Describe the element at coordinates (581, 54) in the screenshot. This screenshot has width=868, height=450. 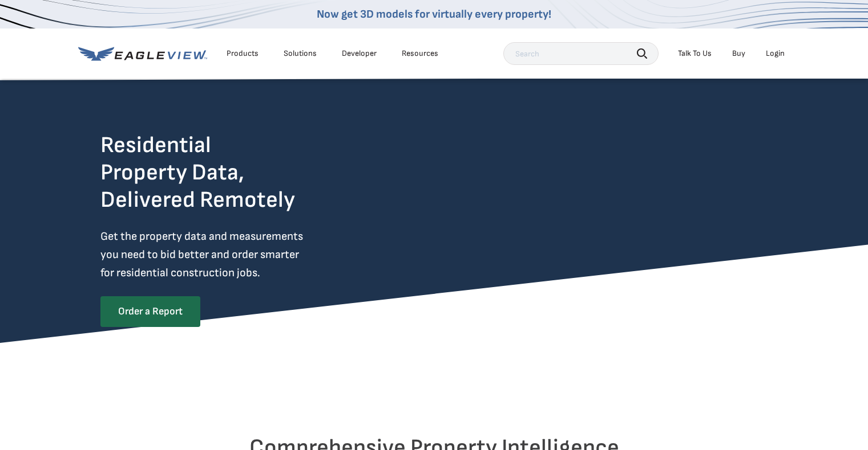
I see `input: Search` at that location.